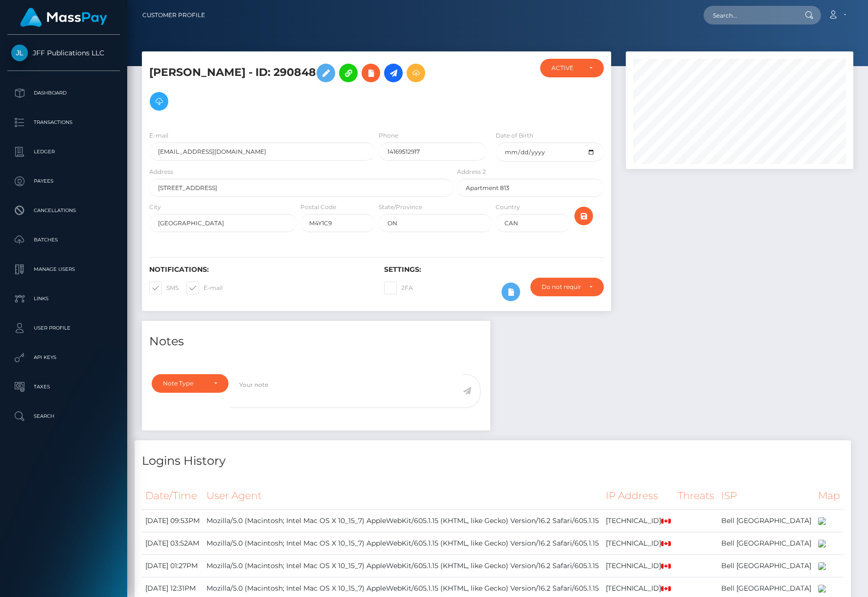  I want to click on label: Postal Code, so click(318, 207).